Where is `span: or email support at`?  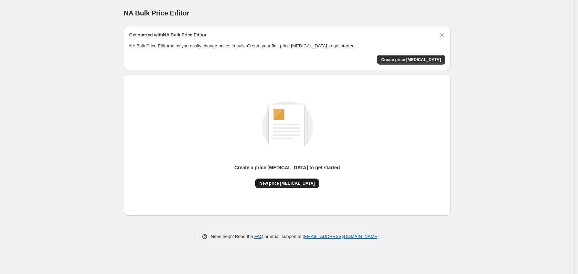
span: or email support at is located at coordinates (283, 237).